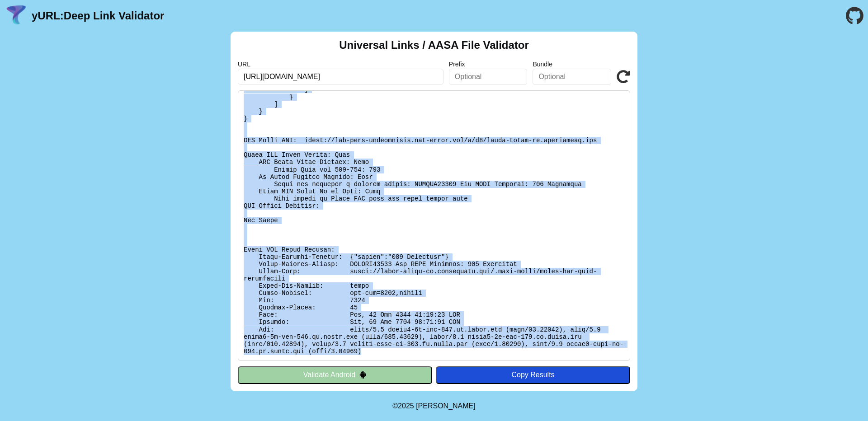 This screenshot has height=421, width=868. Describe the element at coordinates (98, 16) in the screenshot. I see `a: yURL:Deep Link Validator` at that location.